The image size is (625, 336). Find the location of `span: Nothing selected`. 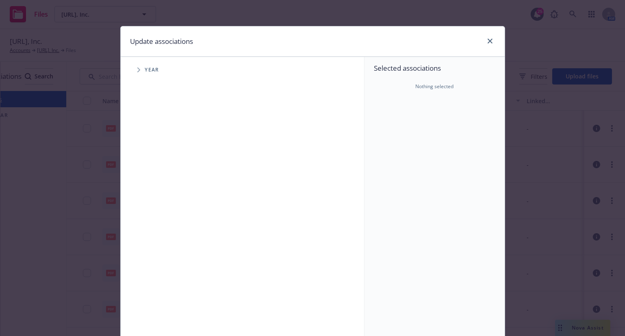

span: Nothing selected is located at coordinates (434, 87).